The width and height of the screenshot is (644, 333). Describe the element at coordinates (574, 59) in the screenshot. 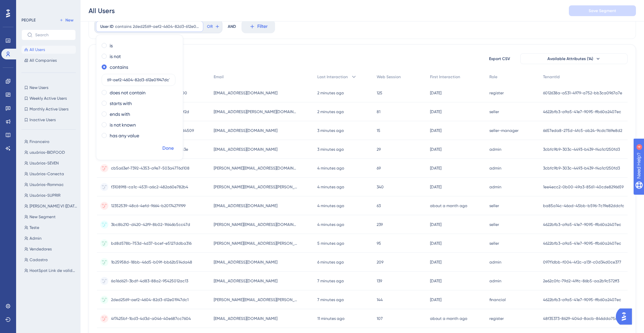

I see `button: Available Attributes (14)` at that location.